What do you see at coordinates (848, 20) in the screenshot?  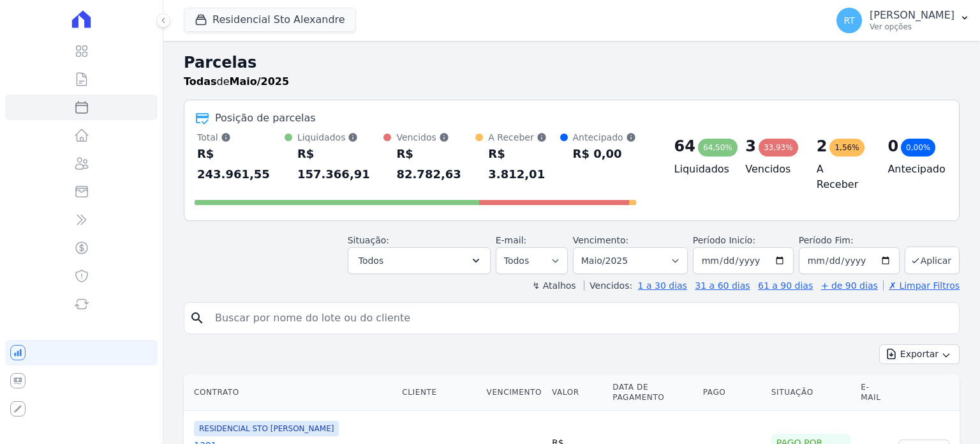 I see `span: RT` at bounding box center [848, 20].